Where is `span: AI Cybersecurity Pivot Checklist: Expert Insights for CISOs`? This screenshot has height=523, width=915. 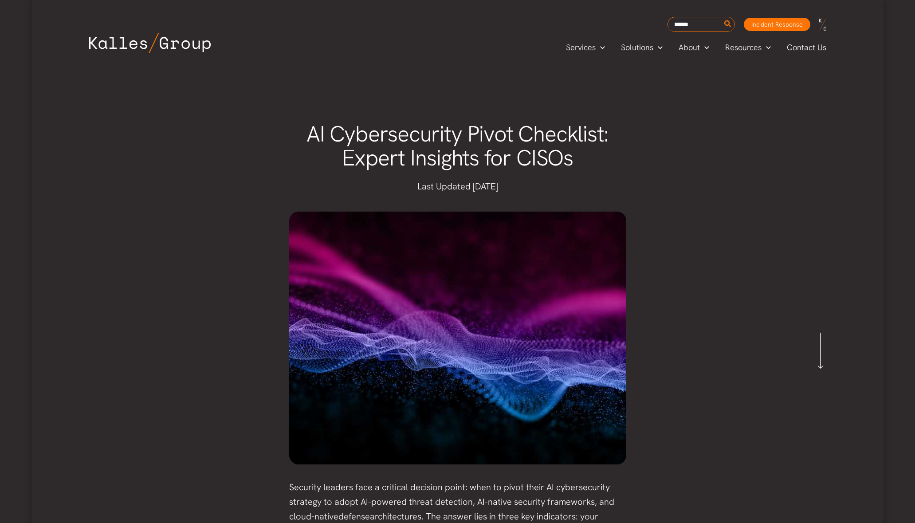 span: AI Cybersecurity Pivot Checklist: Expert Insights for CISOs is located at coordinates (458, 146).